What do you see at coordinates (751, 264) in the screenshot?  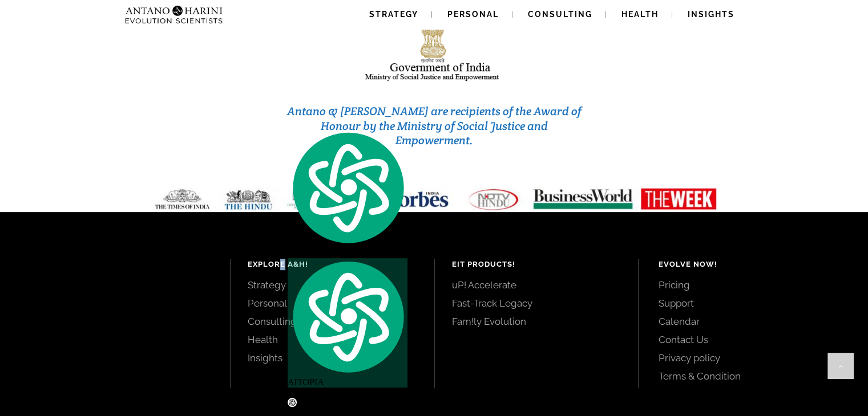 I see `h4: Evolve Now!` at bounding box center [751, 264].